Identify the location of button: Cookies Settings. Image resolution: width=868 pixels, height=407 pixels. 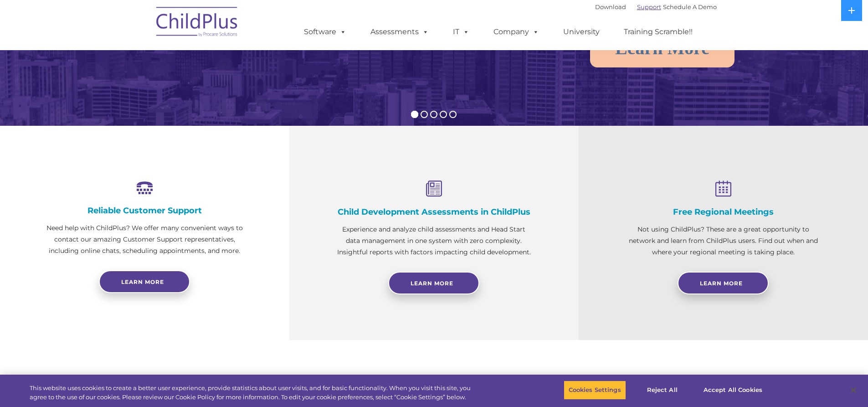
(595, 390).